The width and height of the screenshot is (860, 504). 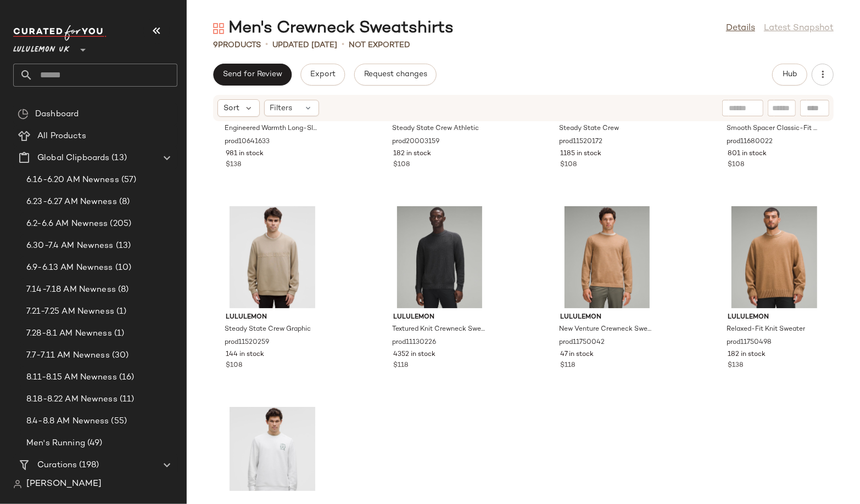 I want to click on span: 47 in stock, so click(x=577, y=355).